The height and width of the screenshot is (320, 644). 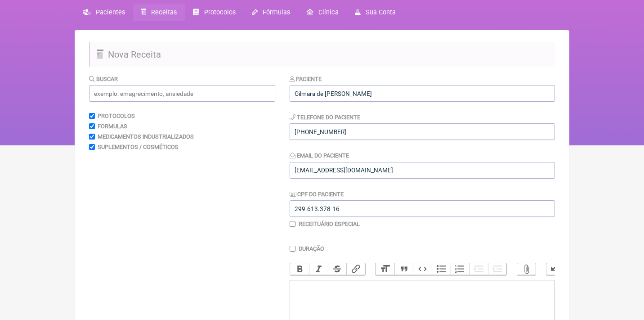 I want to click on a: Sua Conta, so click(x=375, y=12).